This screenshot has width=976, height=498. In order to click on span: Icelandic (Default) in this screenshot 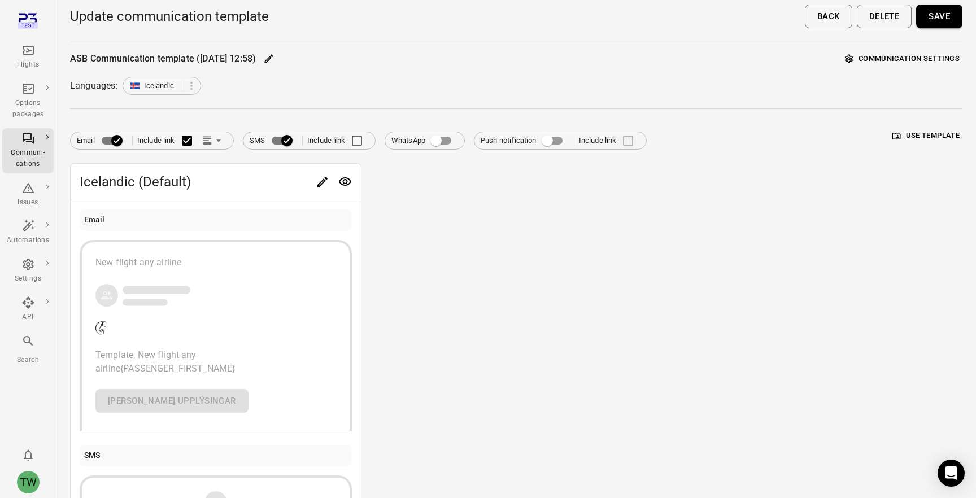, I will do `click(195, 182)`.